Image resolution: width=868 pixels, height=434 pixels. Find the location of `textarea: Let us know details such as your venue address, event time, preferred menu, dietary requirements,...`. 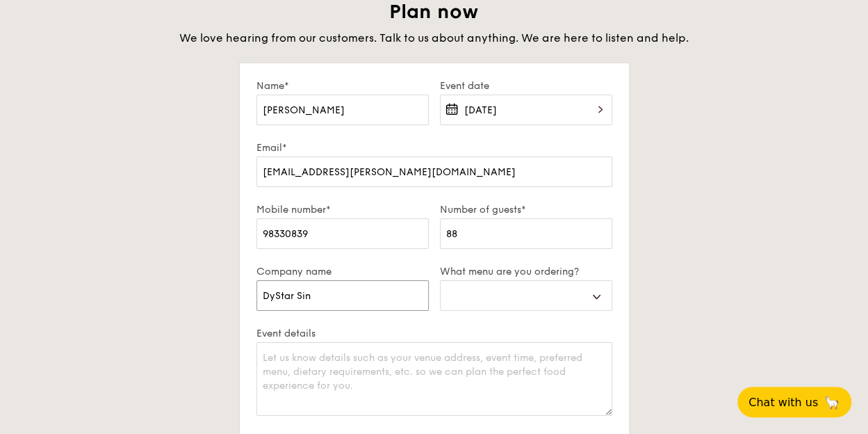

textarea: Let us know details such as your venue address, event time, preferred menu, dietary requirements,... is located at coordinates (435, 379).